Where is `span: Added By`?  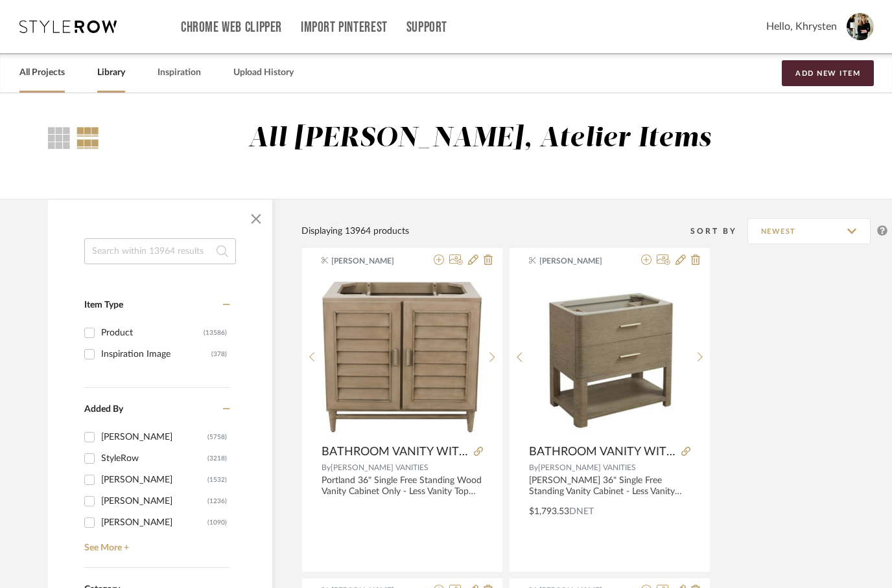
span: Added By is located at coordinates (104, 410).